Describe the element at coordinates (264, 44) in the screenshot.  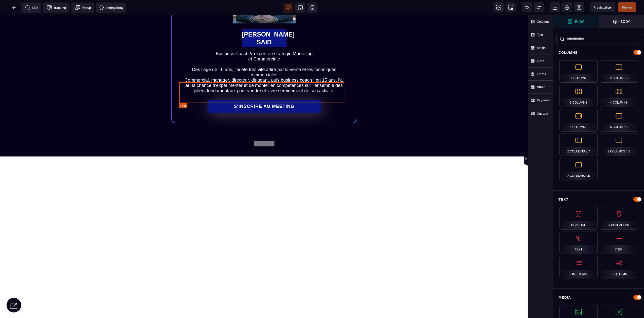
I see `div: et Commerciale` at that location.